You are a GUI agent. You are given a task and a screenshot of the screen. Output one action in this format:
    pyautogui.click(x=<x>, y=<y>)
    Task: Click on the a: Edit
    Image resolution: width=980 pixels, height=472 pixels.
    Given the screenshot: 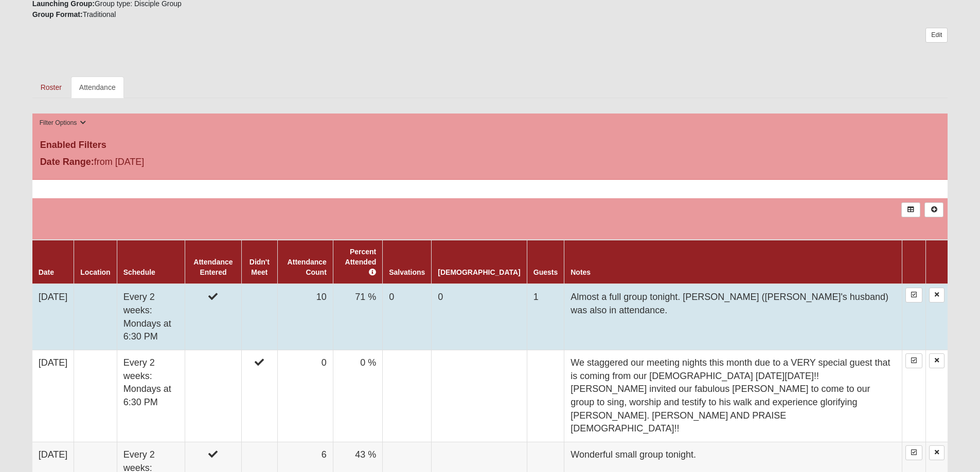 What is the action you would take?
    pyautogui.click(x=936, y=35)
    